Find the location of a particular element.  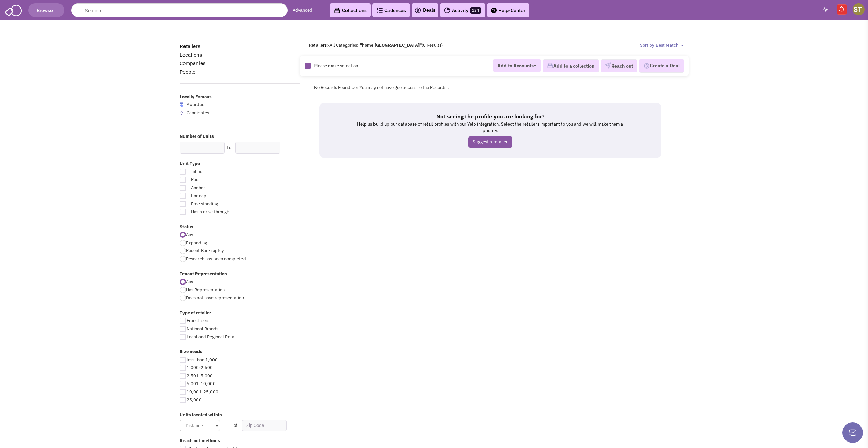

label: Units located within is located at coordinates (240, 415).